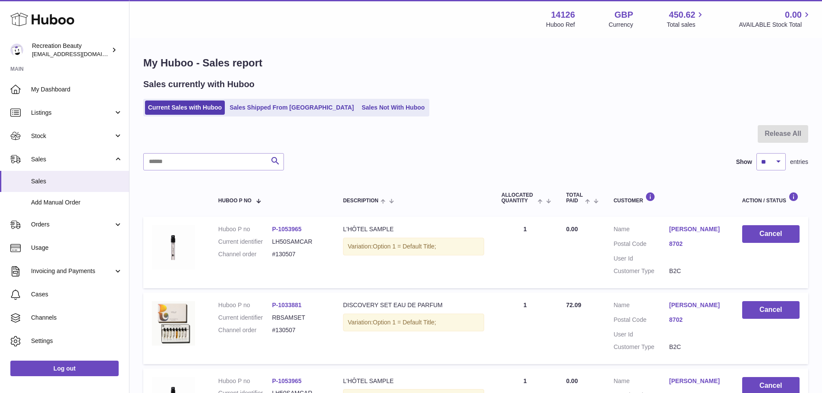 The height and width of the screenshot is (393, 822). I want to click on dd: RBSAMSET, so click(299, 318).